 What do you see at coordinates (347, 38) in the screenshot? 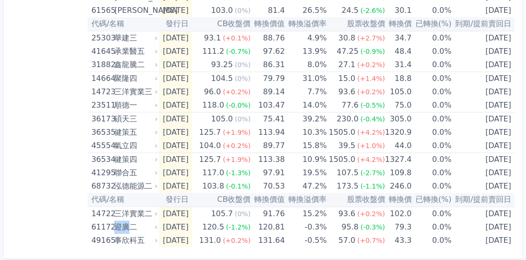
I see `div: 30.8` at bounding box center [347, 38].